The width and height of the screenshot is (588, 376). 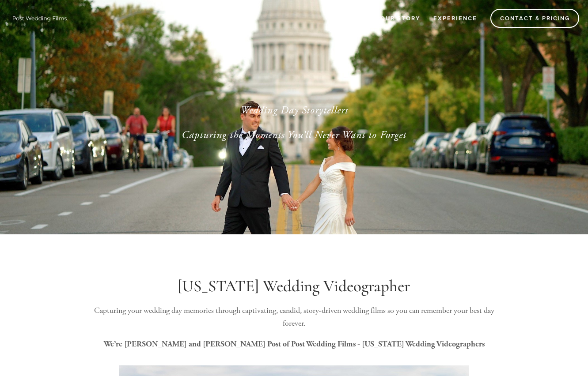 I want to click on a: Contact & Pricing, so click(x=534, y=18).